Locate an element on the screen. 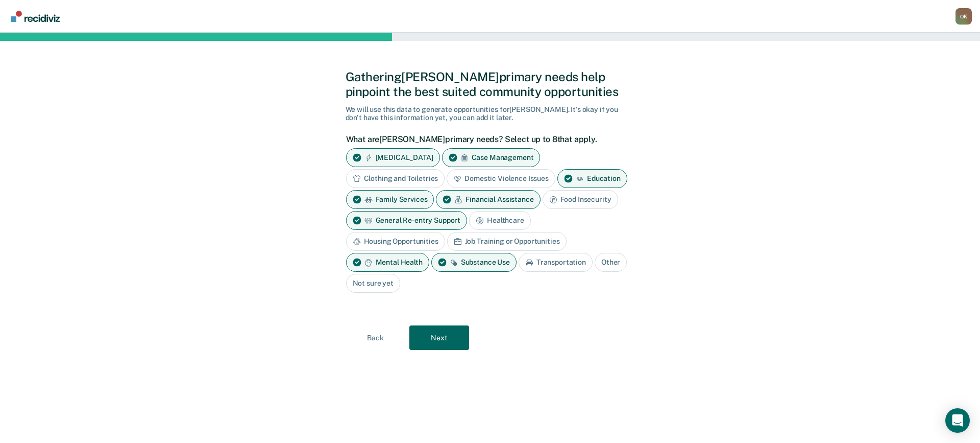 Image resolution: width=980 pixels, height=443 pixels. div: Substance Use is located at coordinates (474, 262).